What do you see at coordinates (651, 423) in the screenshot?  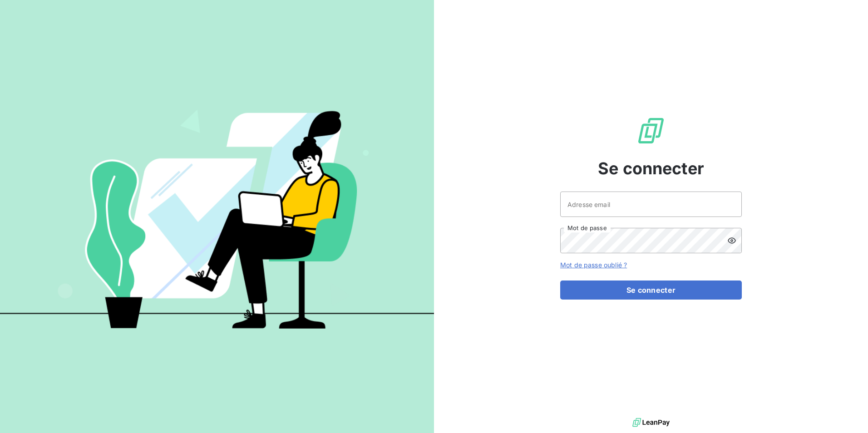 I see `img: logo` at bounding box center [651, 423].